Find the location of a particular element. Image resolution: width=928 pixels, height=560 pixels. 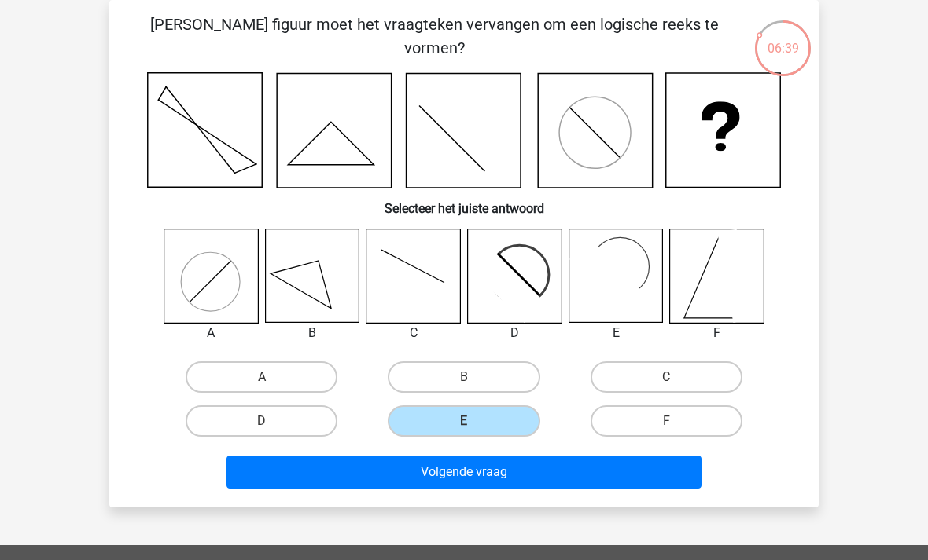

div: C is located at coordinates (413, 333).